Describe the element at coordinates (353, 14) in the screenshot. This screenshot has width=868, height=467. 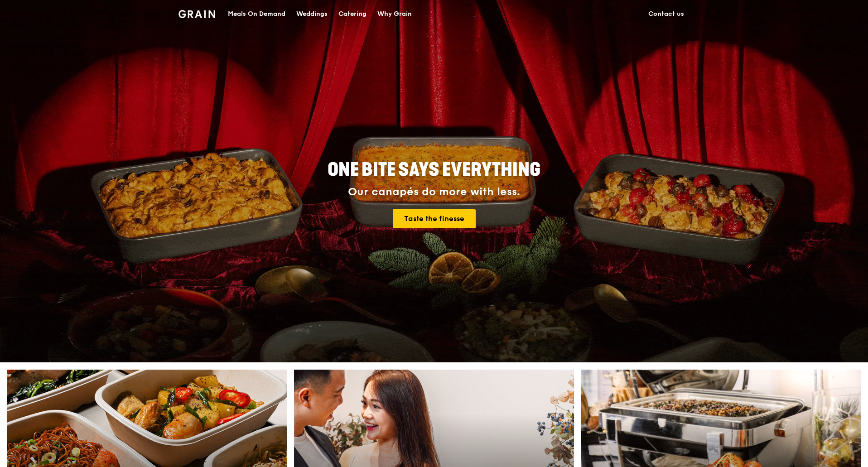
I see `div: Catering` at that location.